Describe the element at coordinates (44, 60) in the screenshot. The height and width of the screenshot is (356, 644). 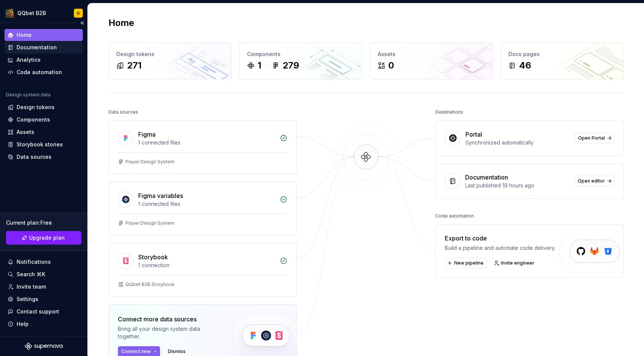
I see `a: Analytics` at that location.